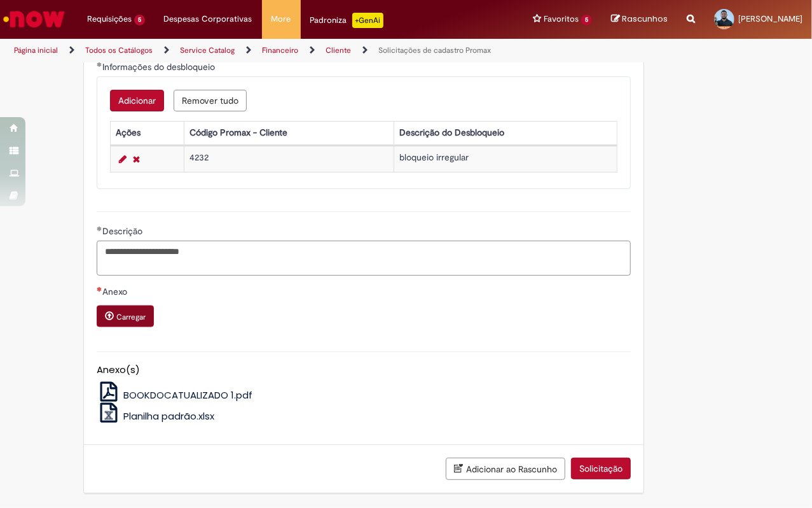 The image size is (812, 508). Describe the element at coordinates (364, 370) in the screenshot. I see `h5: Anexo(s)` at that location.